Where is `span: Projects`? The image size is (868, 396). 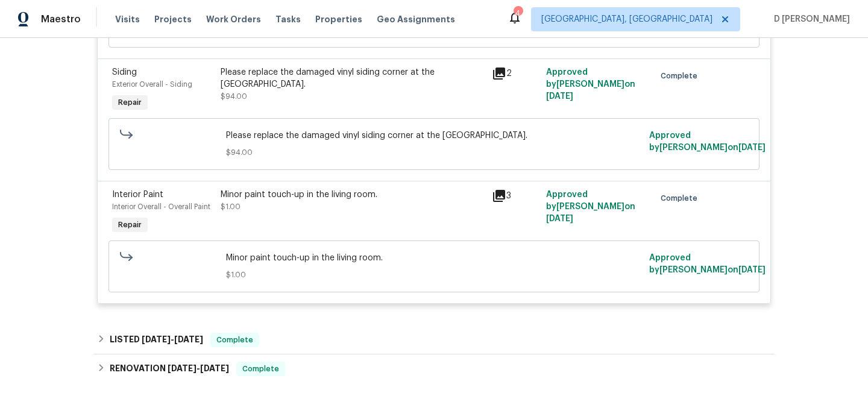 span: Projects is located at coordinates (173, 19).